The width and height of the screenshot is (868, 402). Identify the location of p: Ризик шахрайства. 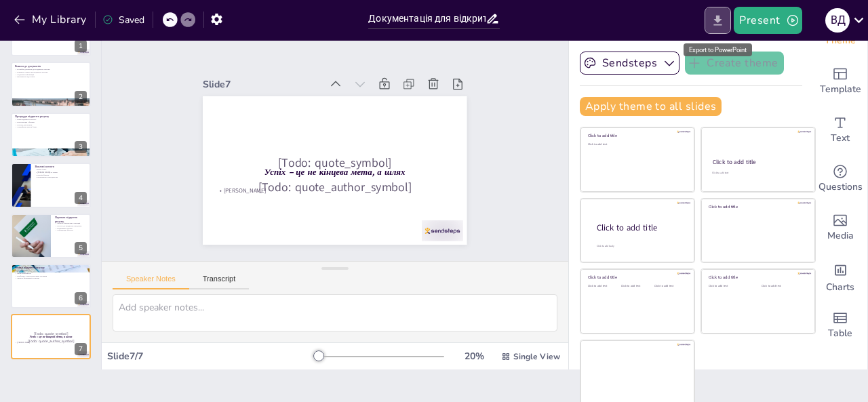
(51, 273).